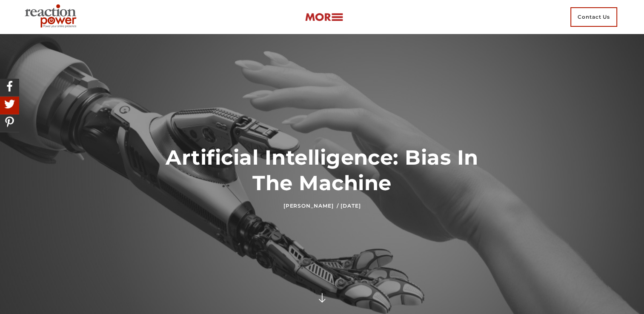  What do you see at coordinates (52, 17) in the screenshot?
I see `img: Executive Branding | Personal Branding Agency` at bounding box center [52, 17].